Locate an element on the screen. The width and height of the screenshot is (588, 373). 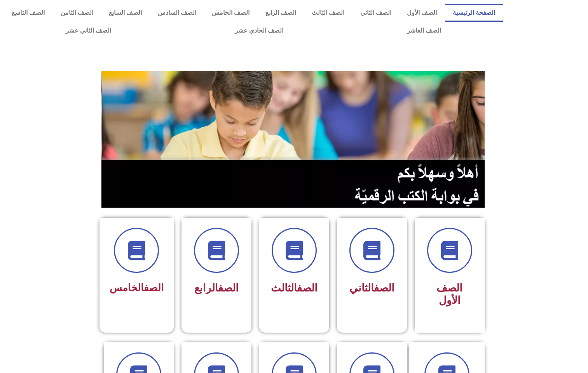
a: الصف السادس is located at coordinates (178, 13).